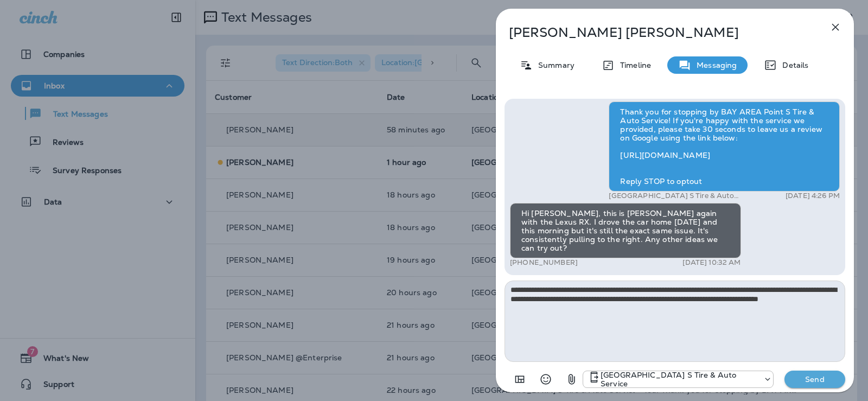 The image size is (868, 401). I want to click on p: Messaging, so click(714, 65).